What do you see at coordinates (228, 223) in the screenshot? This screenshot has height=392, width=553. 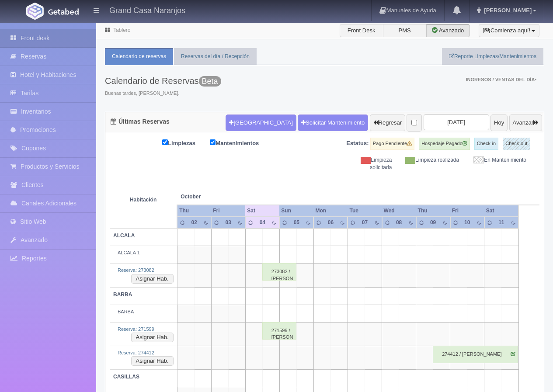 I see `div: 03` at bounding box center [228, 223].